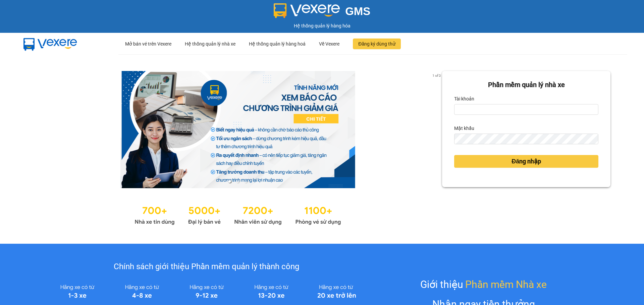 This screenshot has height=305, width=644. Describe the element at coordinates (206, 267) in the screenshot. I see `div: Chính sách giới thiệu Phần mềm quản lý thành công` at that location.